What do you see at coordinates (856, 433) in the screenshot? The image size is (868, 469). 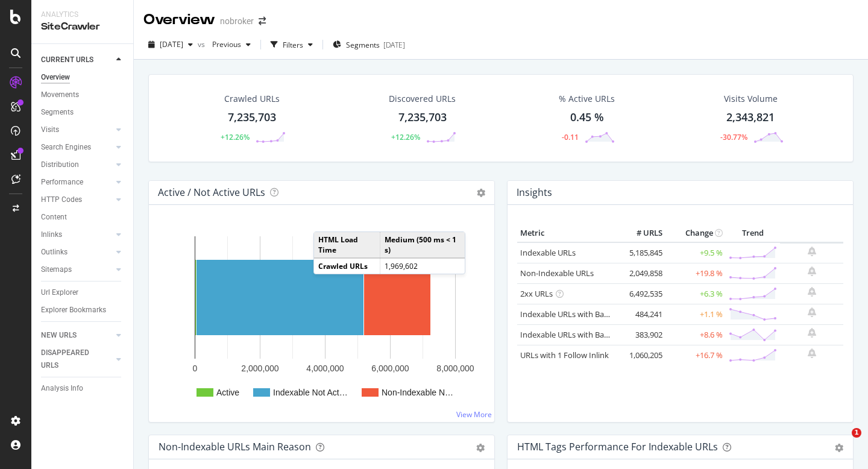 I see `span: 1` at bounding box center [856, 433].